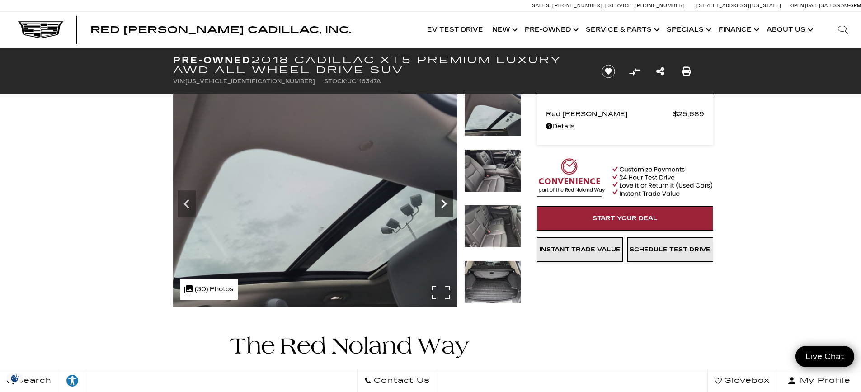  What do you see at coordinates (493, 170) in the screenshot?
I see `img: Used 2018 Radiant Silver Metallic Cadillac Premium Luxury AWD image 22` at bounding box center [493, 170].